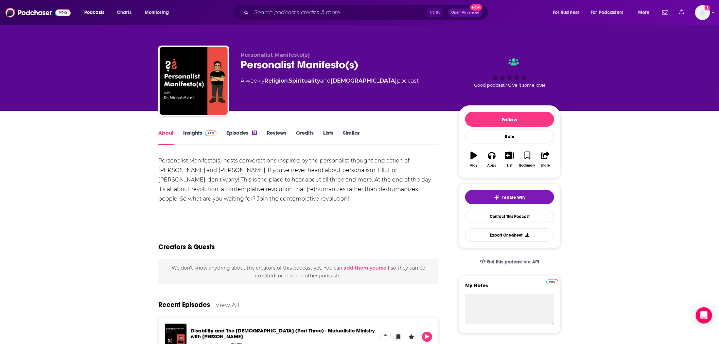 The height and width of the screenshot is (344, 719). What do you see at coordinates (465, 13) in the screenshot?
I see `button: Open AdvancedNew` at bounding box center [465, 13].